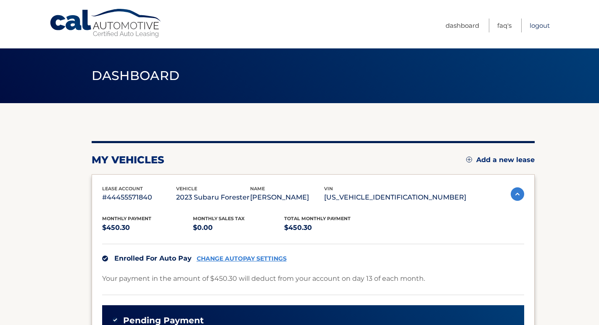 The width and height of the screenshot is (599, 325). I want to click on a: Logout, so click(540, 25).